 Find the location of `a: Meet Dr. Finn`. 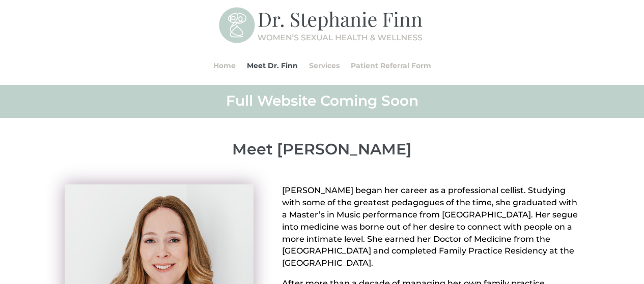

a: Meet Dr. Finn is located at coordinates (272, 65).